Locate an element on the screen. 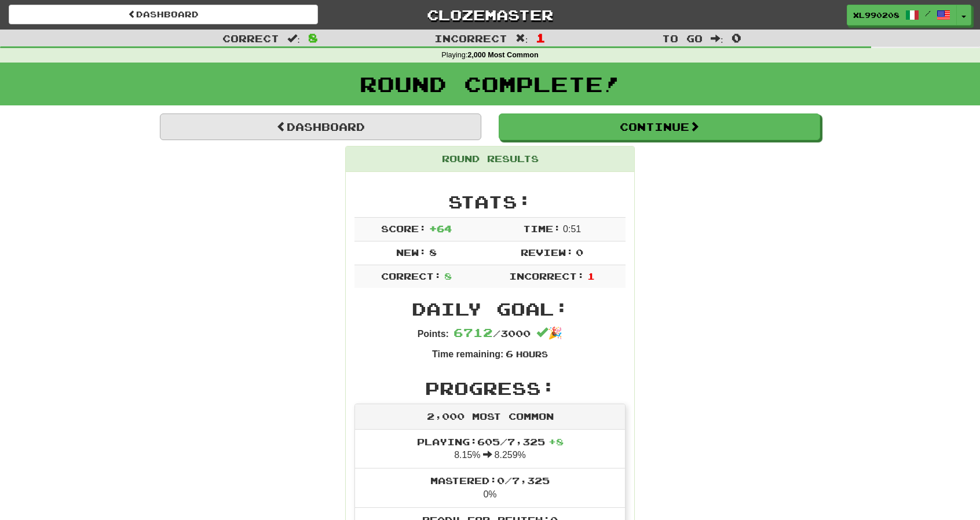  div: 2,000 Most Common is located at coordinates (490, 417).